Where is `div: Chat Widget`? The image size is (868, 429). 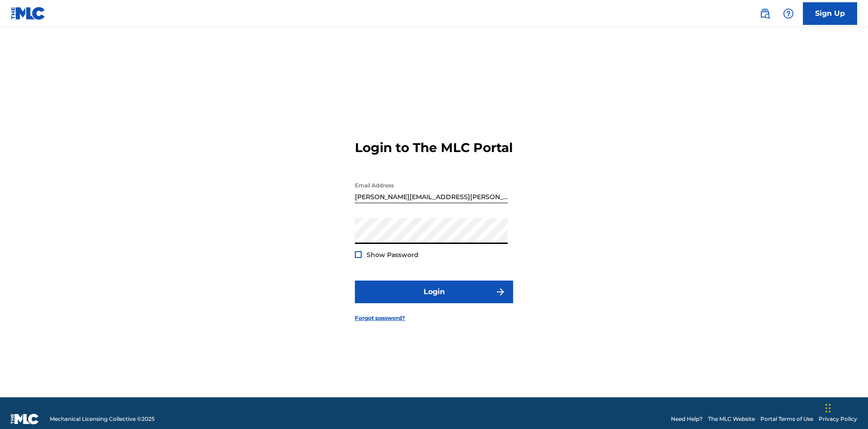
div: Chat Widget is located at coordinates (846, 407).